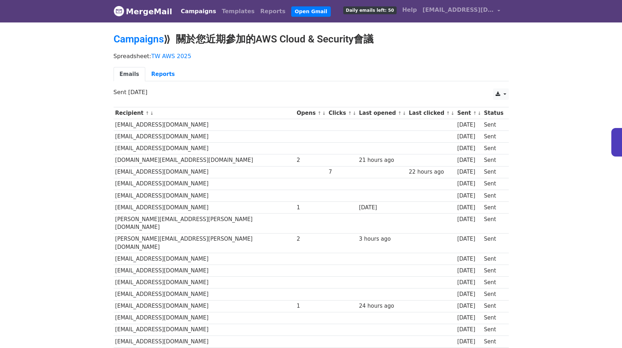  What do you see at coordinates (311, 113) in the screenshot?
I see `th: Opens` at bounding box center [311, 113].